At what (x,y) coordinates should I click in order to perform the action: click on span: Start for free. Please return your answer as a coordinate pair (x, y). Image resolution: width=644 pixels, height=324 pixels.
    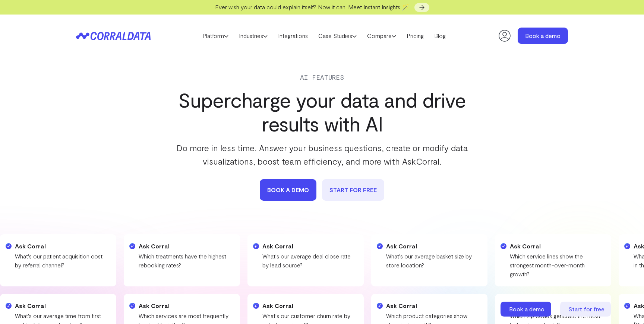
    Looking at the image, I should click on (586, 309).